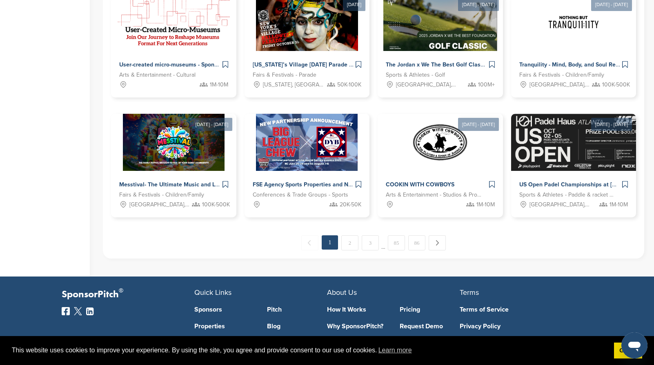 Image resolution: width=654 pixels, height=365 pixels. What do you see at coordinates (309, 350) in the screenshot?
I see `span: This website uses cookies to improve your experience. By using the site, you agree and provide co...` at bounding box center [309, 350].